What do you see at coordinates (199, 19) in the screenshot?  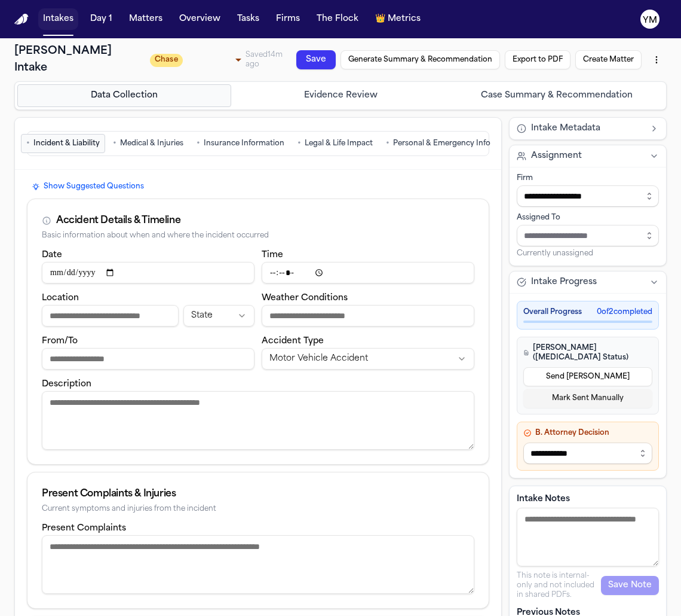 I see `button: Overview` at bounding box center [199, 19].